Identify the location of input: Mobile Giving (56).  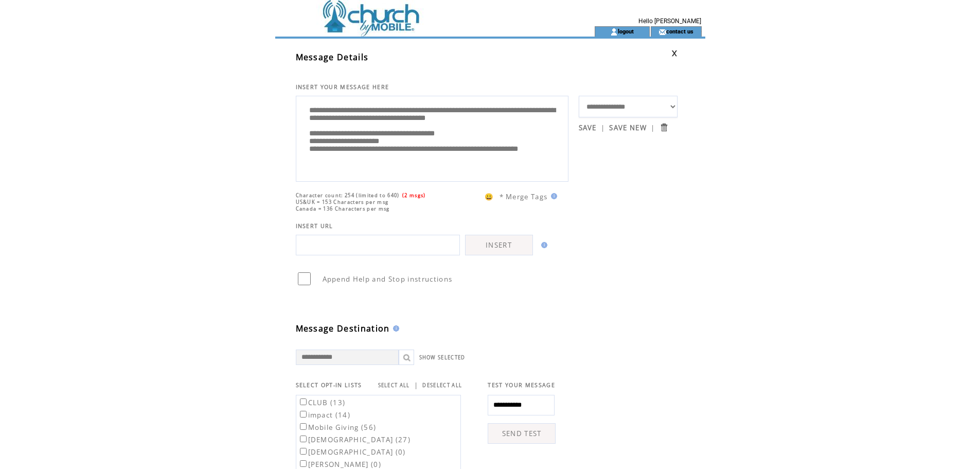
(303, 426).